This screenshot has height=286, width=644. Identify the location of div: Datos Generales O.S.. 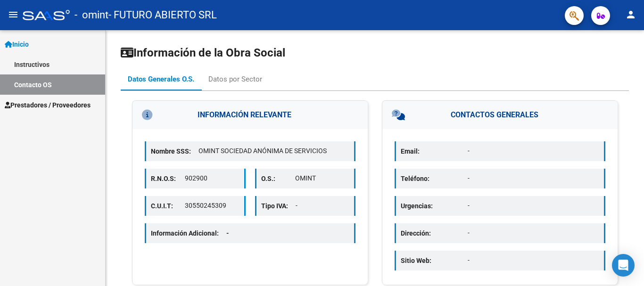
(160, 79).